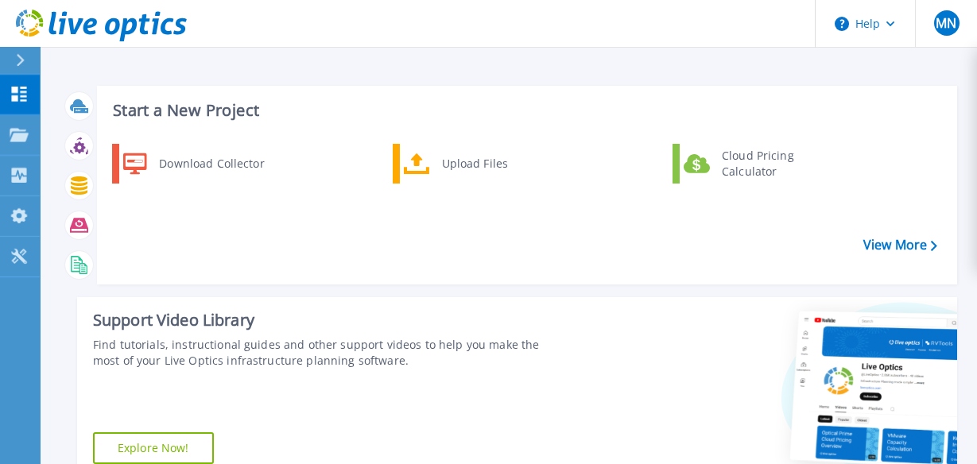 This screenshot has height=464, width=977. I want to click on a: Download Collector, so click(193, 164).